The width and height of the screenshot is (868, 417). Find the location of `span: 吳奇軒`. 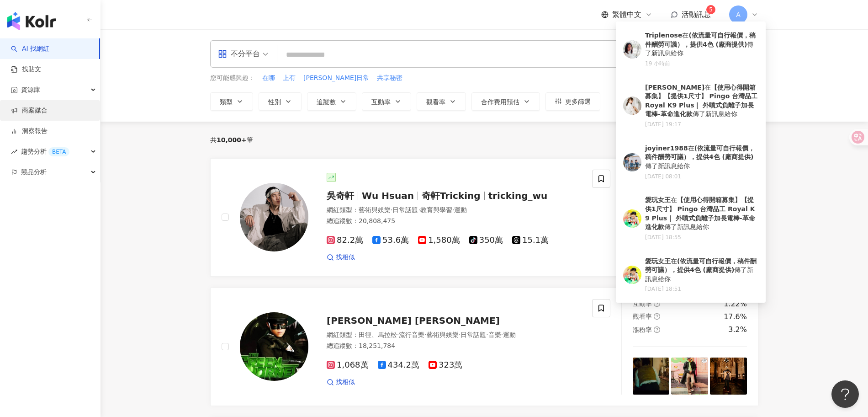

span: 吳奇軒 is located at coordinates (341, 195).